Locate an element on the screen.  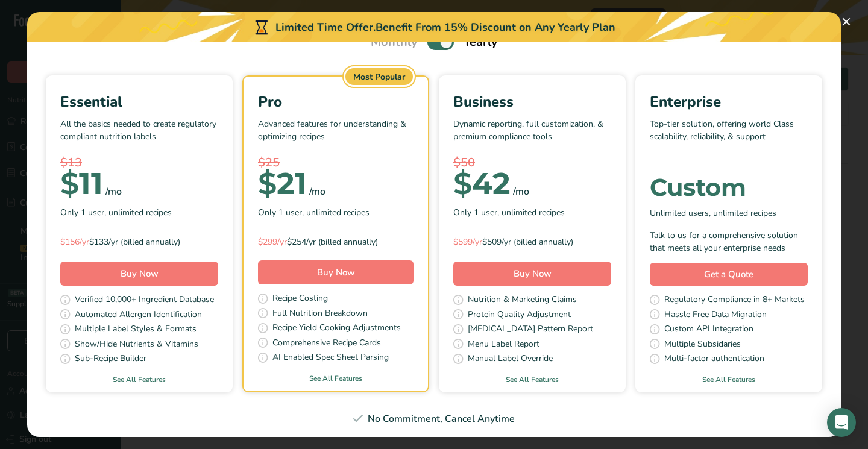
div: $133/yr (billed annually) is located at coordinates (139, 242).